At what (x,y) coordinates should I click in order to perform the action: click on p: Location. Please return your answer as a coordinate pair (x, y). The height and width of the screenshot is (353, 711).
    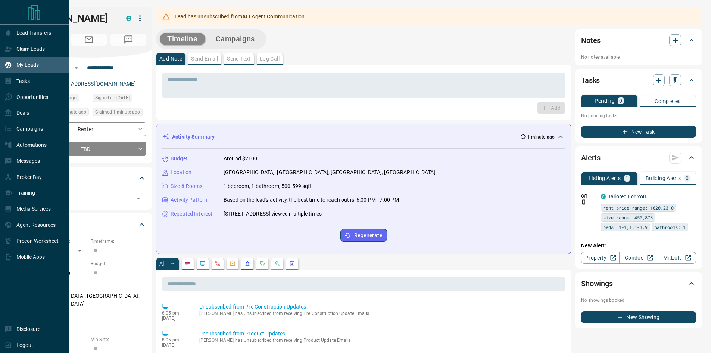
    Looking at the image, I should click on (181, 172).